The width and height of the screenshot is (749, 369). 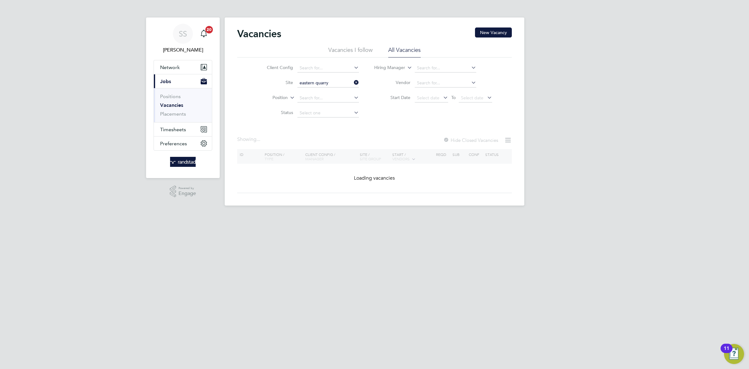 I want to click on label: Status, so click(x=275, y=112).